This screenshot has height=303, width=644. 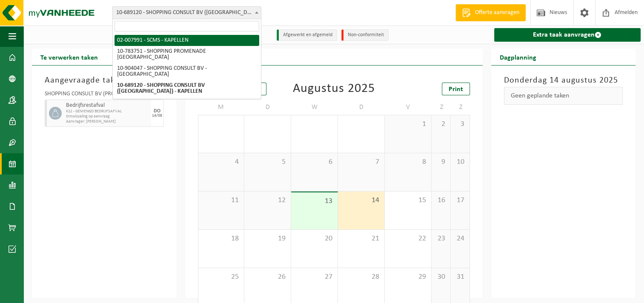 What do you see at coordinates (107, 112) in the screenshot?
I see `span: K22 - GEMENGD BEDRIJFSAFVAL` at bounding box center [107, 112].